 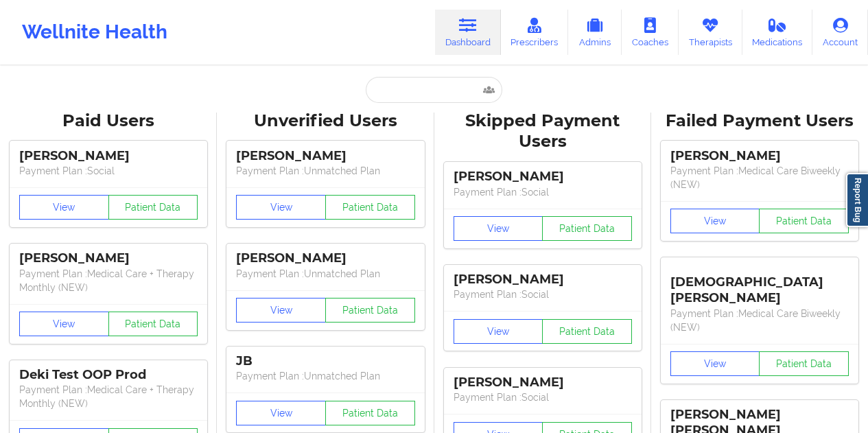 What do you see at coordinates (543, 132) in the screenshot?
I see `div: Skipped Payment Users` at bounding box center [543, 132].